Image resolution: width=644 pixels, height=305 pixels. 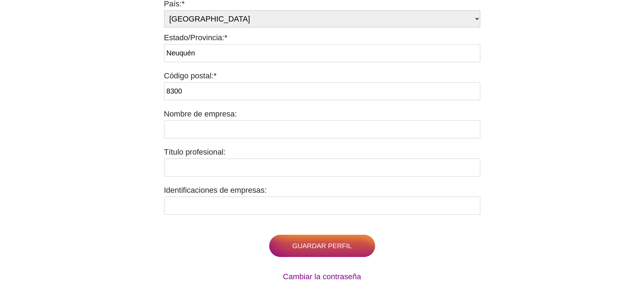 What do you see at coordinates (322, 53) in the screenshot?
I see `input: Estado/Provincia` at bounding box center [322, 53].